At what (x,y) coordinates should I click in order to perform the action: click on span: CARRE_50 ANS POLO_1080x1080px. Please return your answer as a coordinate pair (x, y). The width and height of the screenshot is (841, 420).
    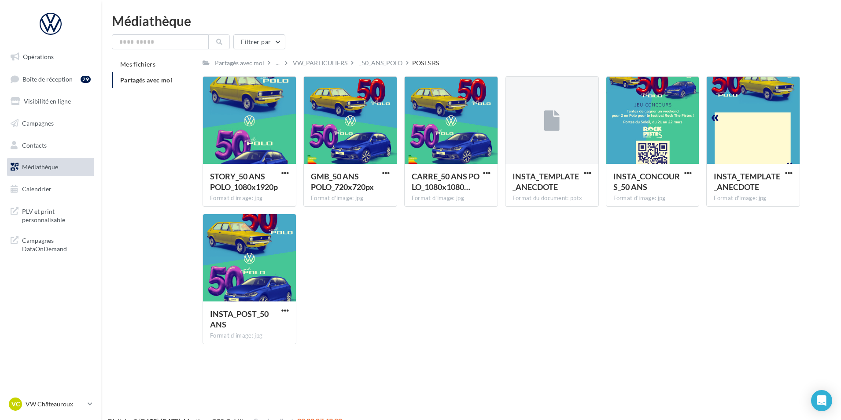
    Looking at the image, I should click on (446, 181).